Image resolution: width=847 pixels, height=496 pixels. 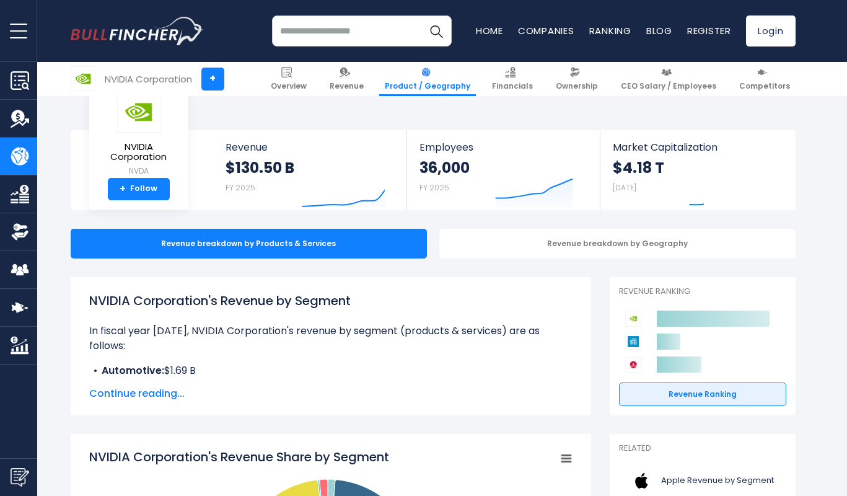 I want to click on a: Revenue Ranking, so click(x=702, y=394).